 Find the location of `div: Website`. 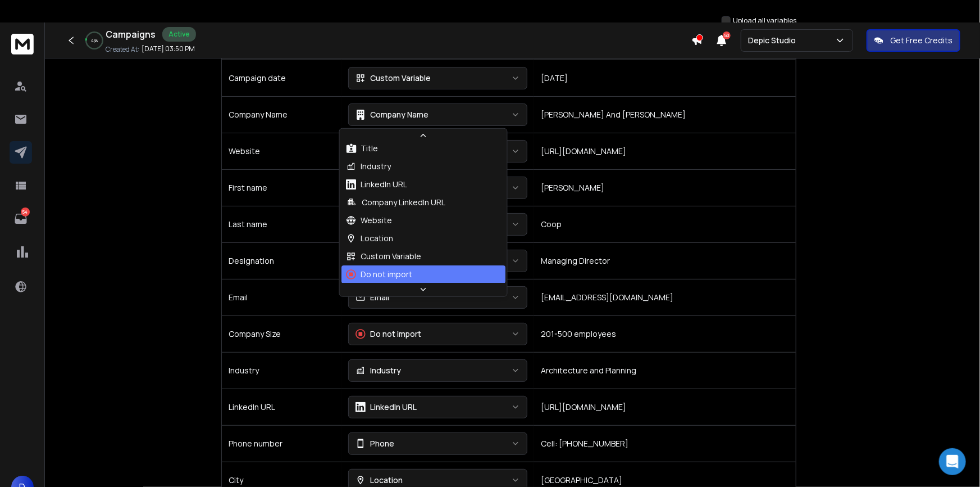

div: Website is located at coordinates (370, 221).